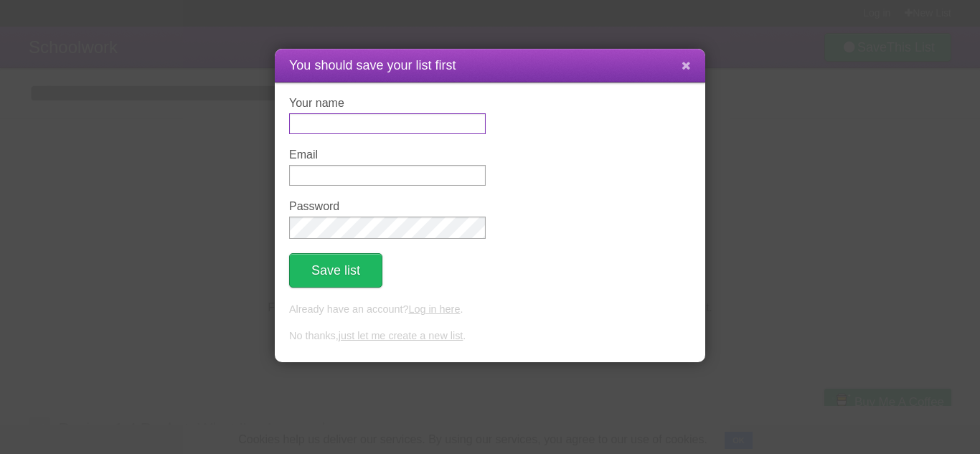 The image size is (980, 454). What do you see at coordinates (435, 309) in the screenshot?
I see `a: Log in here` at bounding box center [435, 309].